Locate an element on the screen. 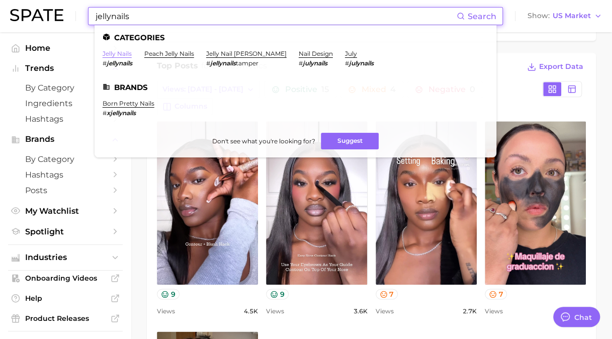  span: 2.1k is located at coordinates (579, 311).